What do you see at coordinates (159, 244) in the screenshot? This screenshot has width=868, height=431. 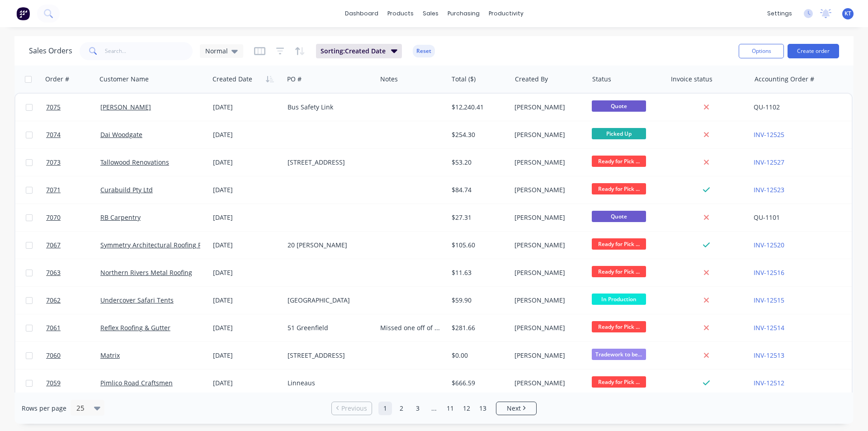 I see `a: Symmetry Architectural Roofing Pty Ltd` at bounding box center [159, 244].